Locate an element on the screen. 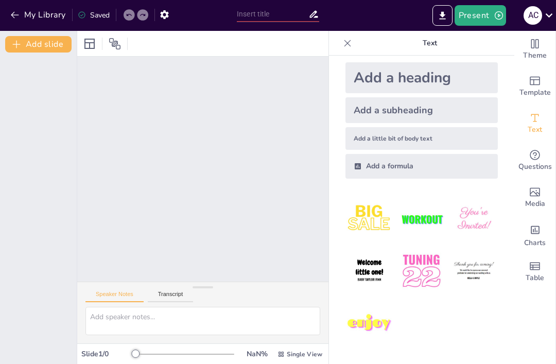  span: Questions is located at coordinates (535, 167).